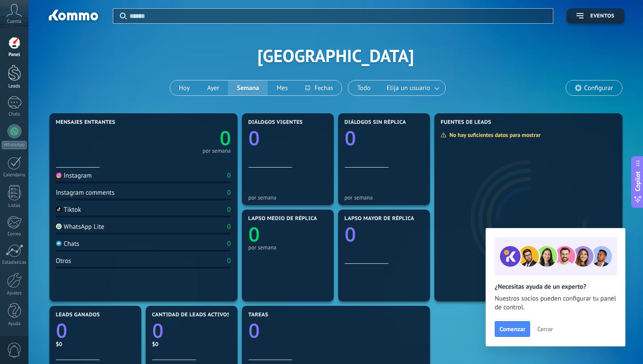 The width and height of the screenshot is (643, 364). I want to click on span: Fuentes de leads, so click(466, 122).